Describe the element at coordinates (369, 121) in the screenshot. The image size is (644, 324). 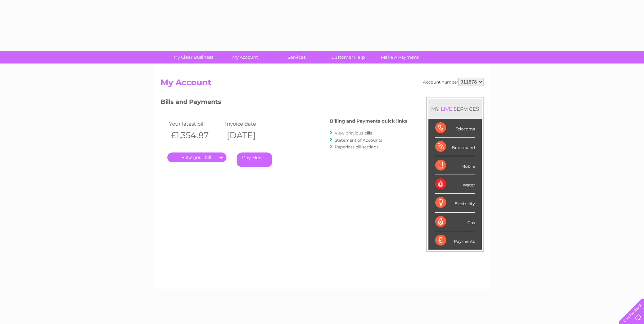
I see `h4: Billing and Payments quick links` at that location.